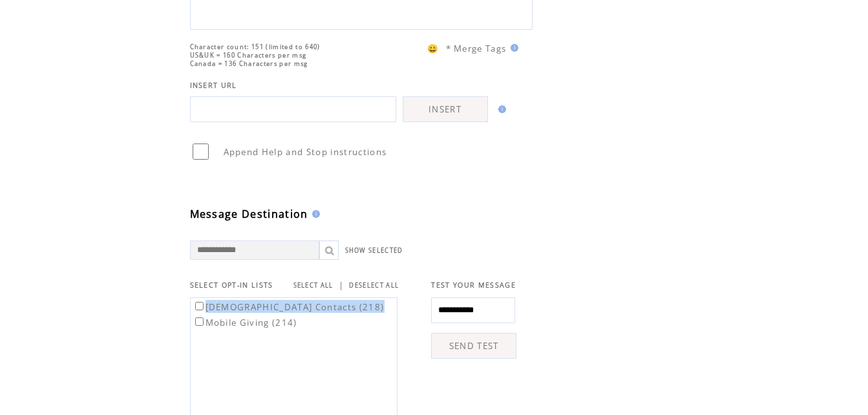 Image resolution: width=868 pixels, height=415 pixels. I want to click on a: SEND TEST, so click(474, 346).